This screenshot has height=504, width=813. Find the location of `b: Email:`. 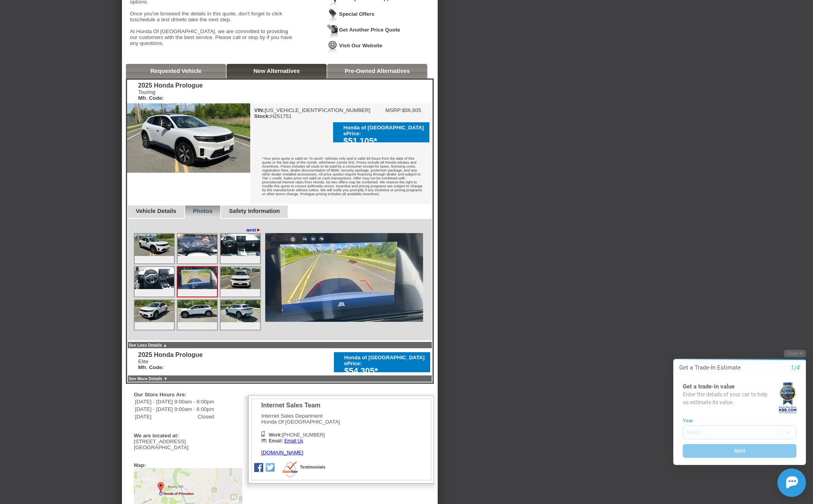

b: Email: is located at coordinates (276, 441).